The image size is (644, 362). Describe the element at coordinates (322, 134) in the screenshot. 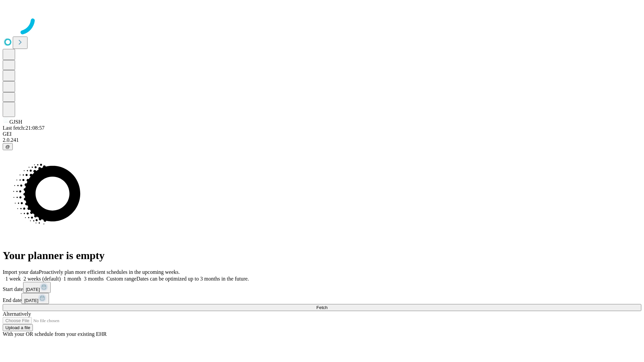

I see `div: GEI` at that location.